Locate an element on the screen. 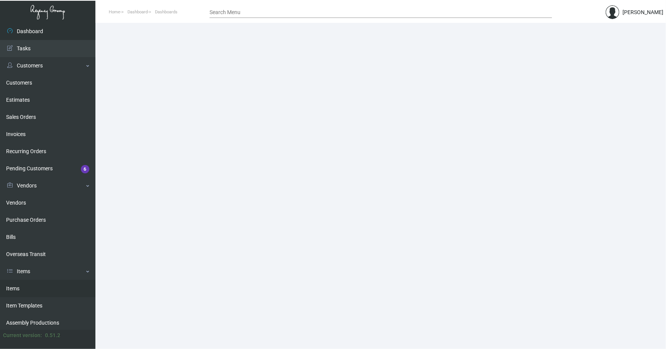 The height and width of the screenshot is (349, 666). span: Dashboard is located at coordinates (137, 12).